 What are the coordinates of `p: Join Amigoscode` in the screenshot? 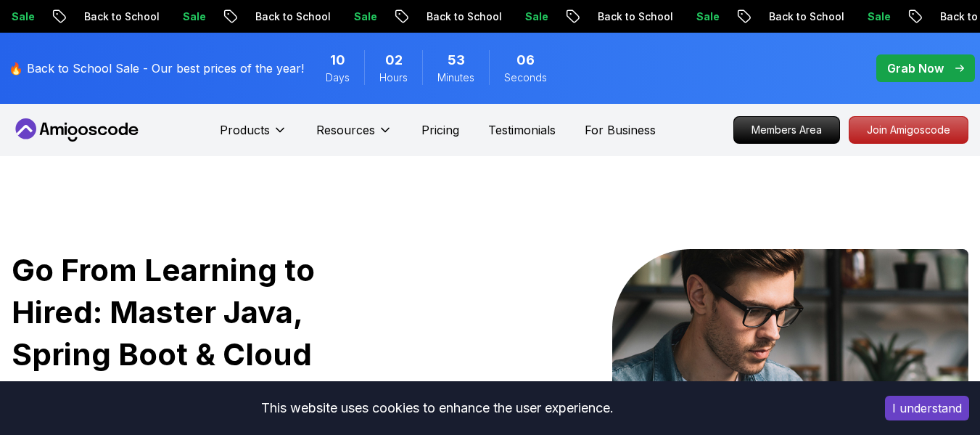 It's located at (908, 130).